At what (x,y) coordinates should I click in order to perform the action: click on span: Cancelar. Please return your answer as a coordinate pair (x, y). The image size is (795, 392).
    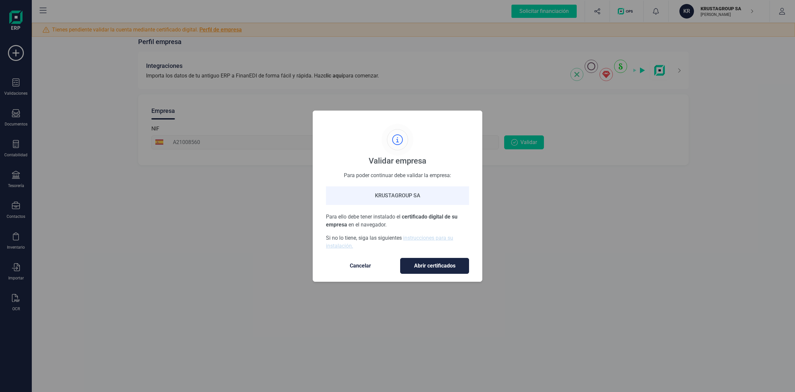
    Looking at the image, I should click on (361, 266).